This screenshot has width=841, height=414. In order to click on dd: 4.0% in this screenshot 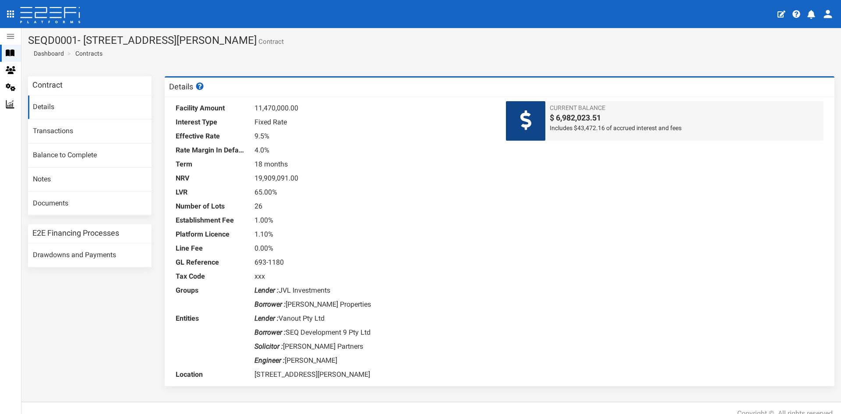, I will do `click(373, 150)`.